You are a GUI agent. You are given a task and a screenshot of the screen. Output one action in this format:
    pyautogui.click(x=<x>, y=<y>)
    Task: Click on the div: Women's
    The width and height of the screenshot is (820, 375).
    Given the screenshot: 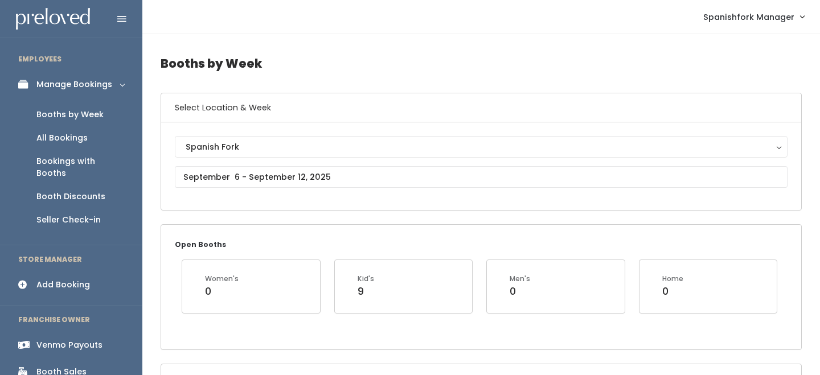 What is the action you would take?
    pyautogui.click(x=222, y=279)
    